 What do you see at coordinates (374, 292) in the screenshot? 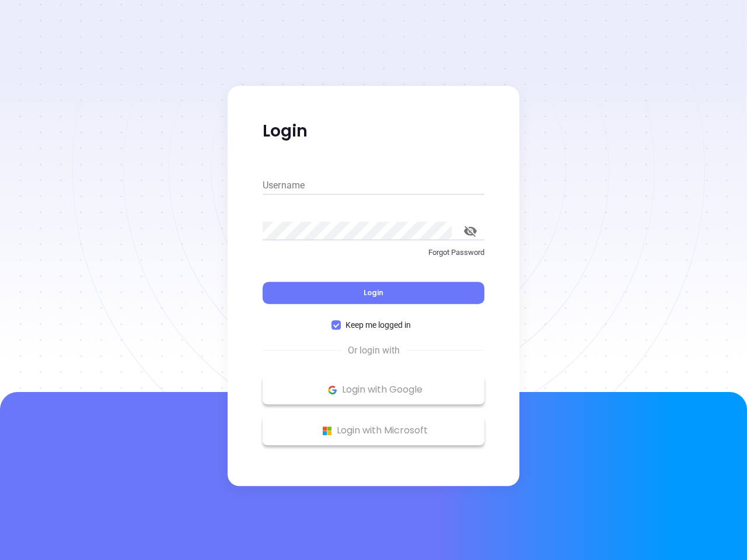
I see `span: Login` at bounding box center [374, 292].